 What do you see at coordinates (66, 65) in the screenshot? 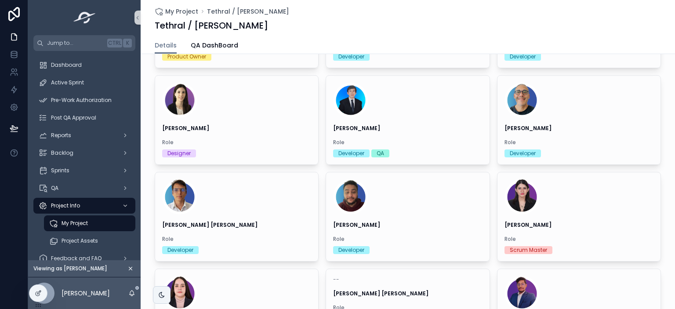
I see `span: Dashboard` at bounding box center [66, 65].